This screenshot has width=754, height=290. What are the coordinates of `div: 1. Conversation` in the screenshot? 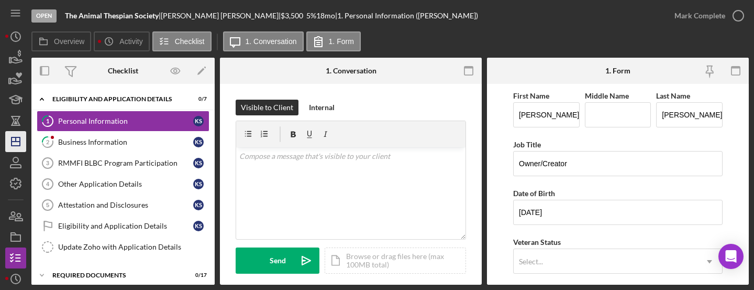 It's located at (351, 71).